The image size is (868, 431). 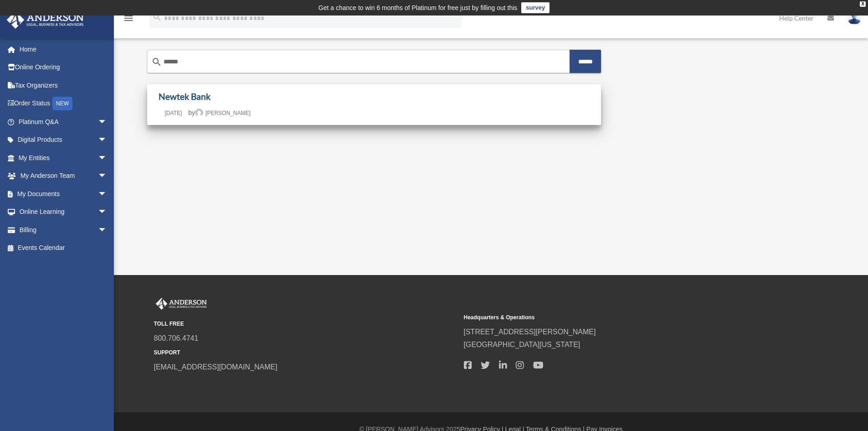 What do you see at coordinates (185, 96) in the screenshot?
I see `a: Newtek Bank` at bounding box center [185, 96].